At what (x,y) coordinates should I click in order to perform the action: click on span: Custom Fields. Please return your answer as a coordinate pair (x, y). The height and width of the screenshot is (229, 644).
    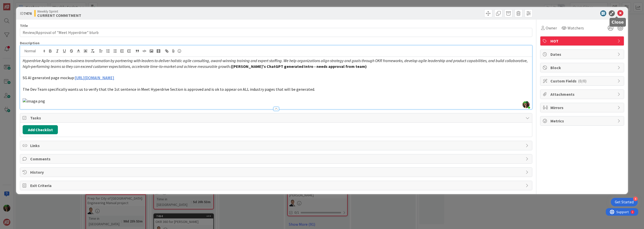
    Looking at the image, I should click on (583, 81).